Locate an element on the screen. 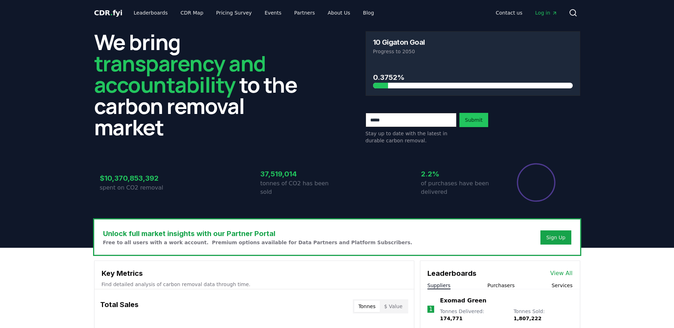 The image size is (674, 328). button: Suppliers is located at coordinates (439, 286).